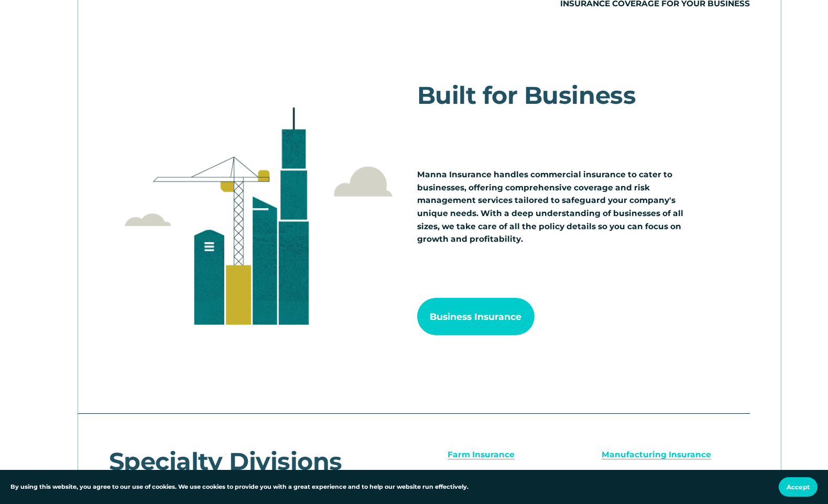  I want to click on button: Accept, so click(799, 486).